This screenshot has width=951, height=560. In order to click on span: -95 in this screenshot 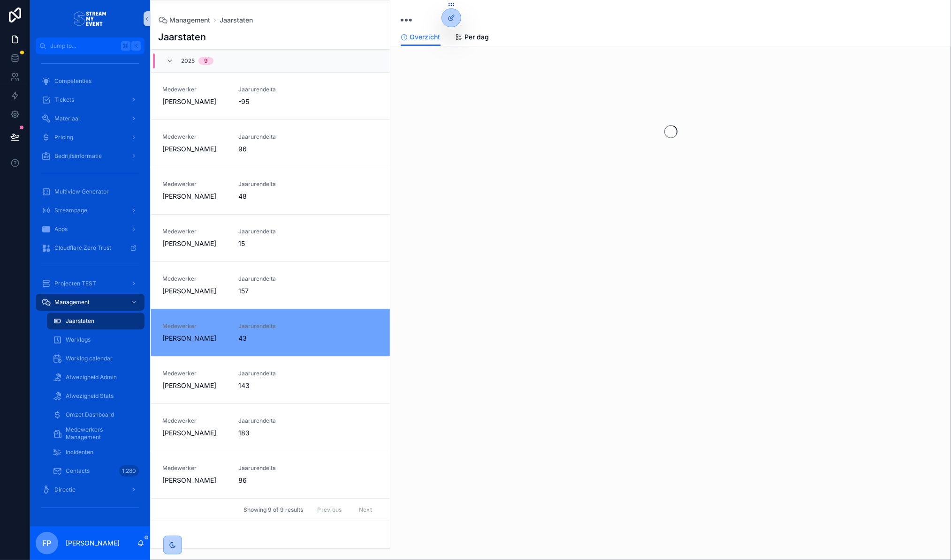, I will do `click(271, 102)`.